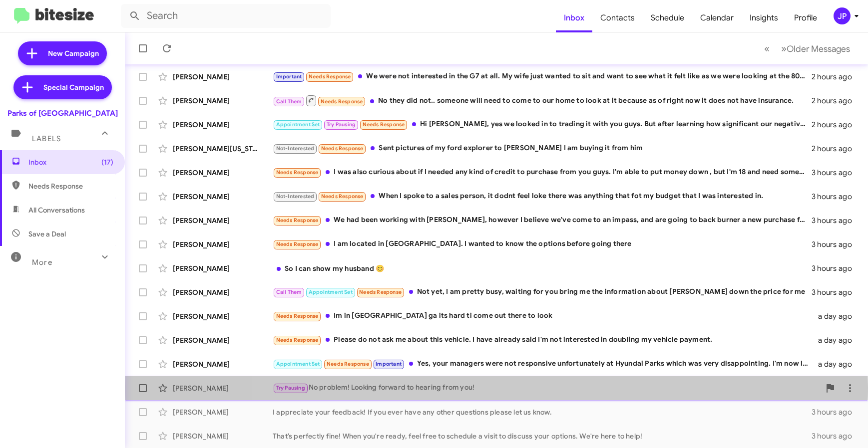 The width and height of the screenshot is (868, 448). I want to click on span: New Campaign, so click(74, 53).